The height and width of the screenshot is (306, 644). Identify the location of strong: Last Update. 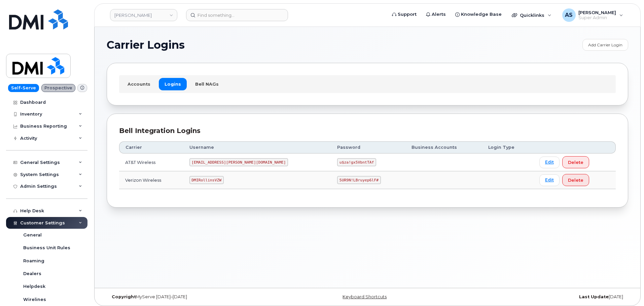
(594, 297).